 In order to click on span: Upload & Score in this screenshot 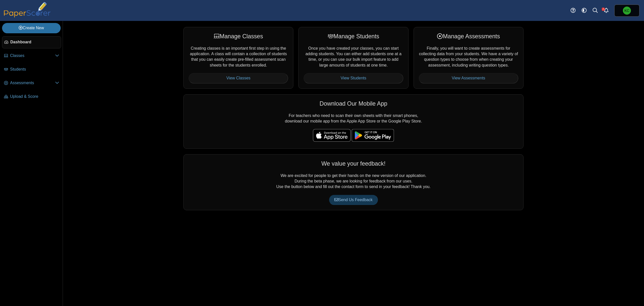, I will do `click(35, 96)`.